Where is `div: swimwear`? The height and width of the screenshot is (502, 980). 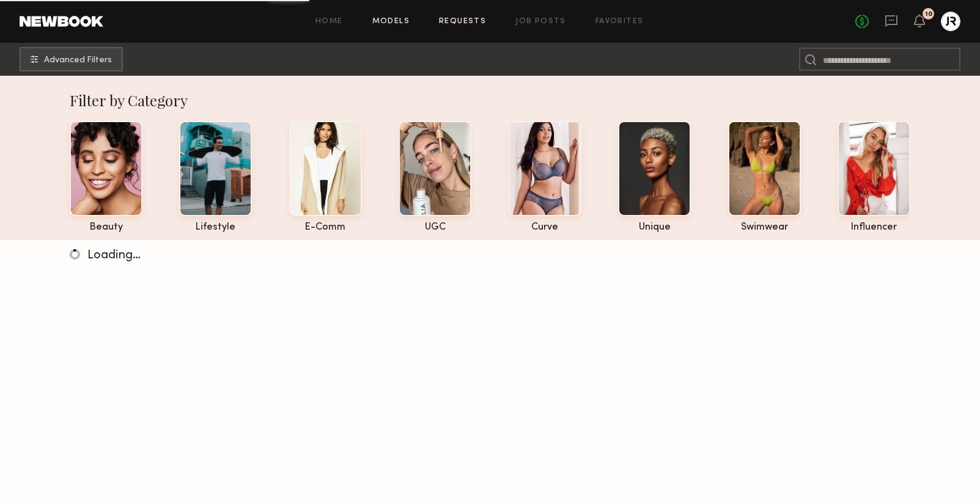
div: swimwear is located at coordinates (764, 228).